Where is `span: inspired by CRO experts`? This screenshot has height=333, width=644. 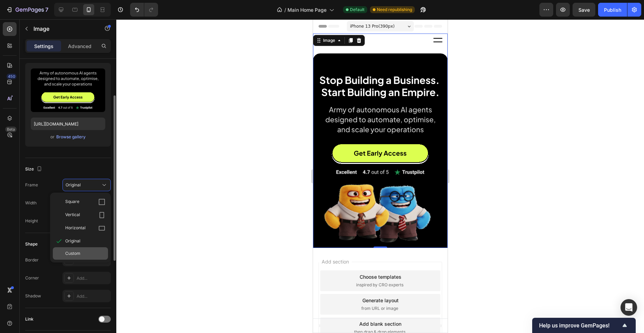 span: inspired by CRO experts is located at coordinates (67, 265).